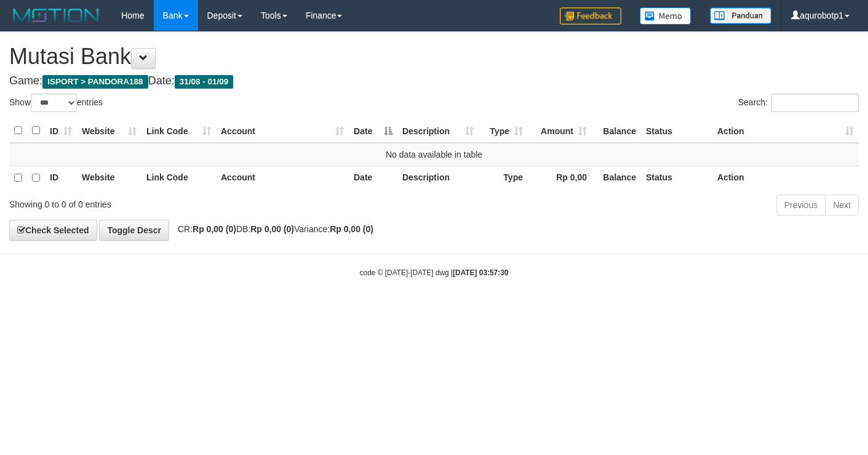 This screenshot has width=868, height=455. What do you see at coordinates (741, 16) in the screenshot?
I see `img: panduan.png` at bounding box center [741, 16].